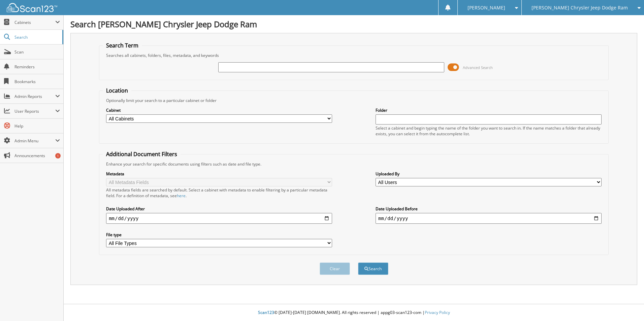  What do you see at coordinates (489, 110) in the screenshot?
I see `label: Folder` at bounding box center [489, 110].